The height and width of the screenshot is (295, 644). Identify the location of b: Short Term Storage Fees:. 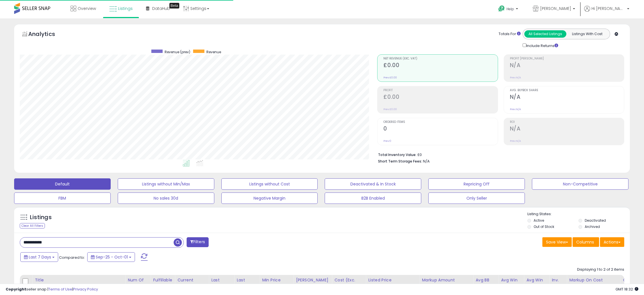
(400, 161).